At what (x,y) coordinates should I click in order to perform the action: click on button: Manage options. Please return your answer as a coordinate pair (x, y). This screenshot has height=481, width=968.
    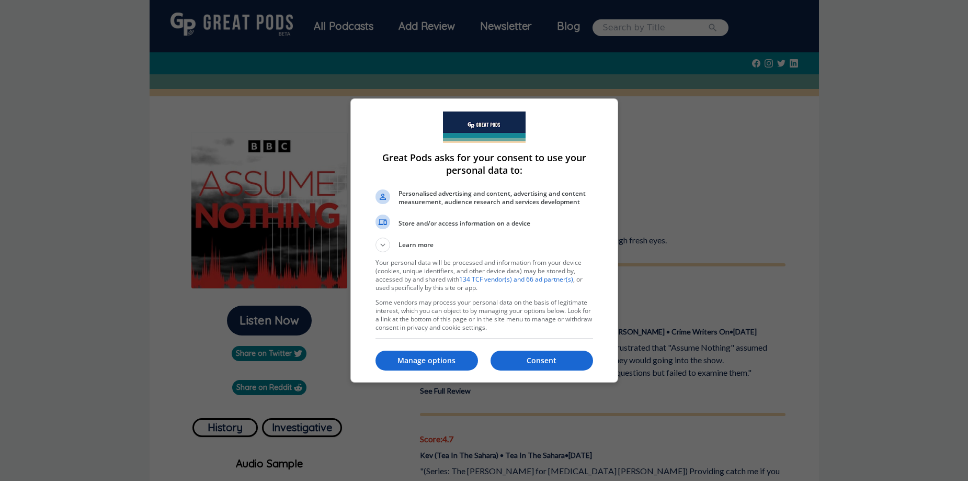
    Looking at the image, I should click on (427, 360).